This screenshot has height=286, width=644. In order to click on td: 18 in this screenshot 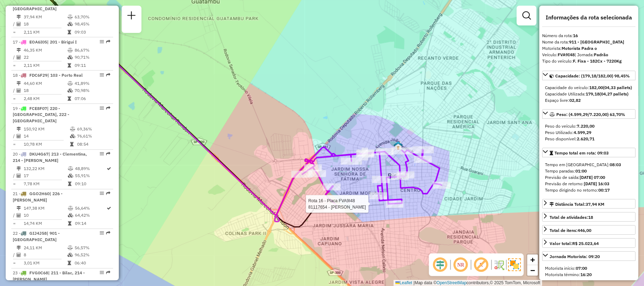, I will do `click(45, 24)`.